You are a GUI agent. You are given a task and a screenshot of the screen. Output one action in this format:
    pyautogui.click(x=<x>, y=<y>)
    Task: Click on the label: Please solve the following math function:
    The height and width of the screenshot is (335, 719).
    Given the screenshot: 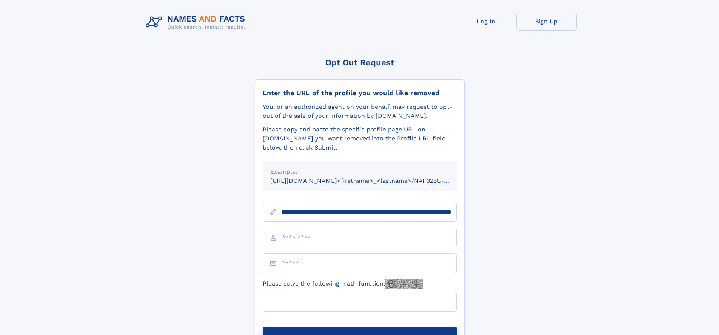 What is the action you would take?
    pyautogui.click(x=343, y=284)
    